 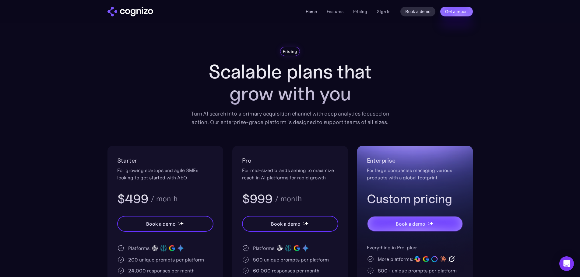 What do you see at coordinates (417, 271) in the screenshot?
I see `div: 800+ unique prompts per platform` at bounding box center [417, 271].